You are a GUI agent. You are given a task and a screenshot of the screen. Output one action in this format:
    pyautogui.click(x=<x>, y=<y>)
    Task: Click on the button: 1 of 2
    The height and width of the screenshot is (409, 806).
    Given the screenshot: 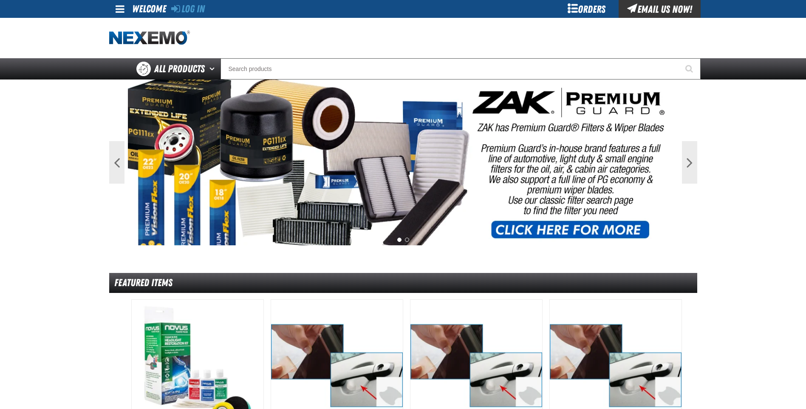 What is the action you would take?
    pyautogui.click(x=400, y=240)
    